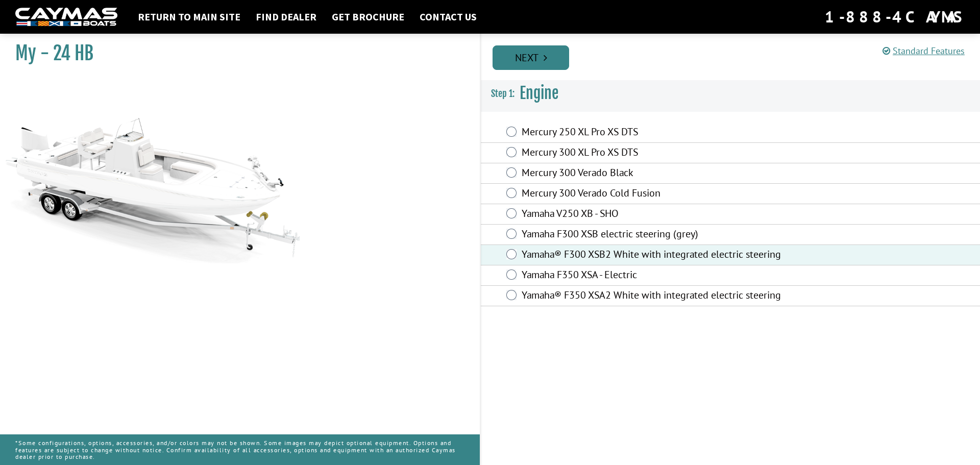 The height and width of the screenshot is (465, 980). What do you see at coordinates (448, 17) in the screenshot?
I see `a: Contact Us` at bounding box center [448, 17].